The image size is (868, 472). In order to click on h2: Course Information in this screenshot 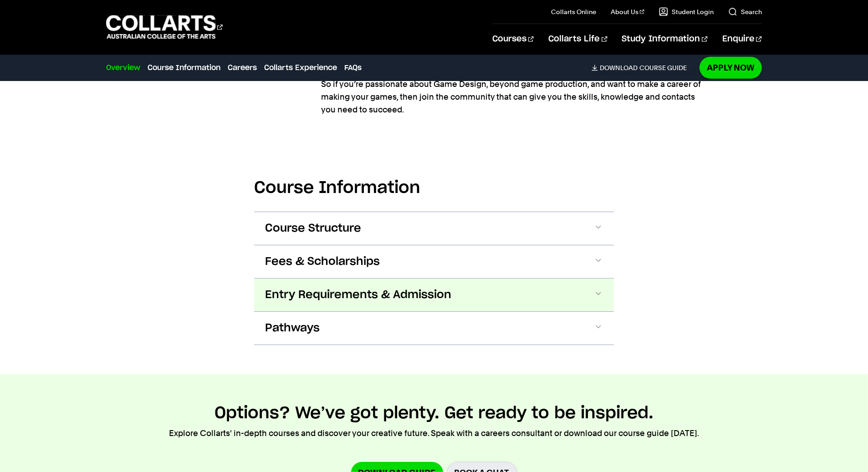, I will do `click(434, 188)`.